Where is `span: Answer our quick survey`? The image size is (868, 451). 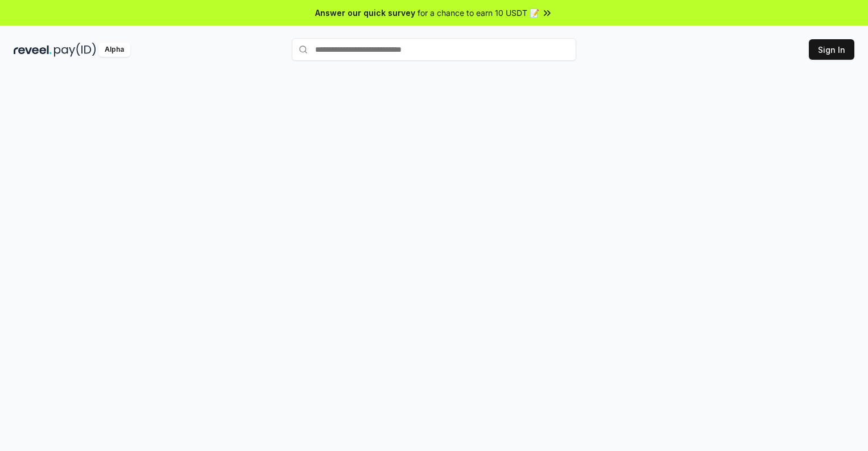
span: Answer our quick survey is located at coordinates (365, 13).